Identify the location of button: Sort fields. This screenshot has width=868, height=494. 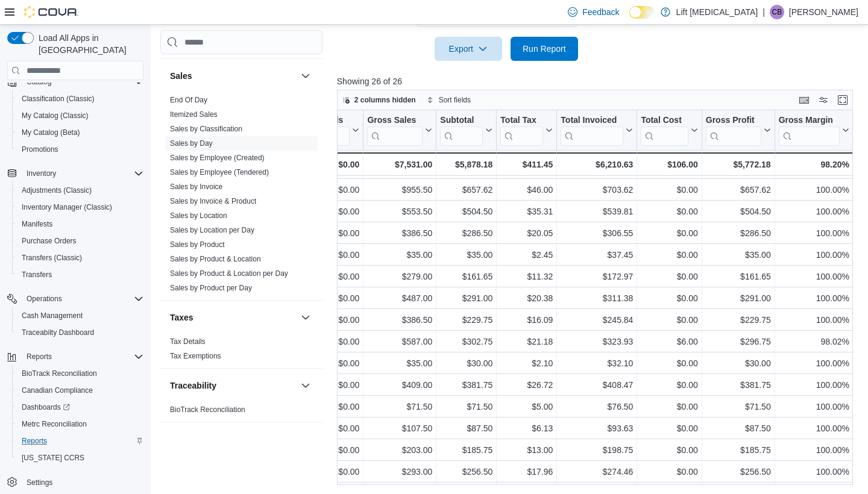
(448, 100).